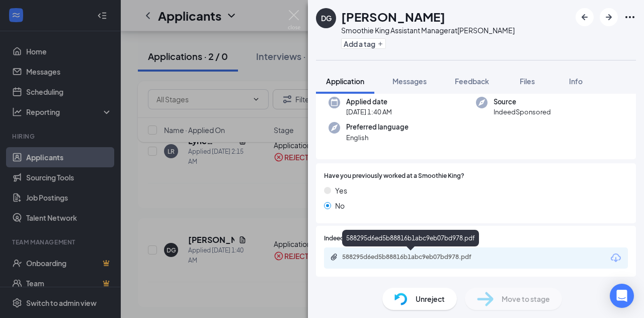 This screenshot has height=318, width=644. I want to click on svg: Download, so click(616, 258).